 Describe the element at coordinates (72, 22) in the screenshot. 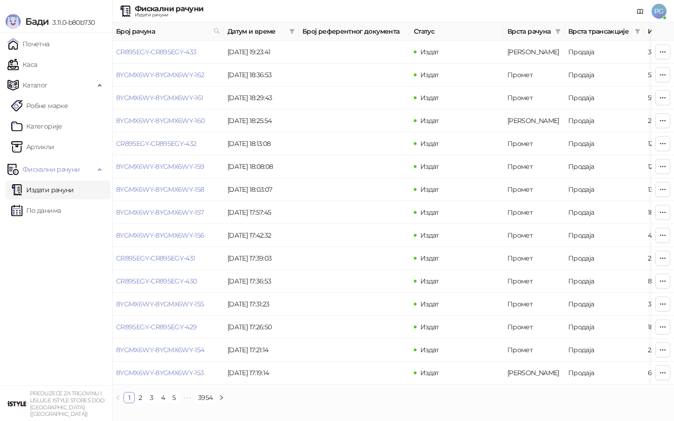

I see `span: 3.11.0-b80b730` at that location.